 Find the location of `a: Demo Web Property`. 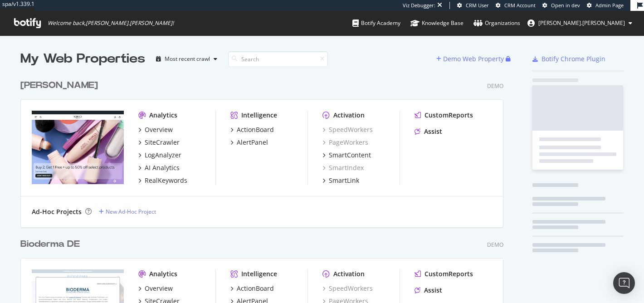

a: Demo Web Property is located at coordinates (471, 58).